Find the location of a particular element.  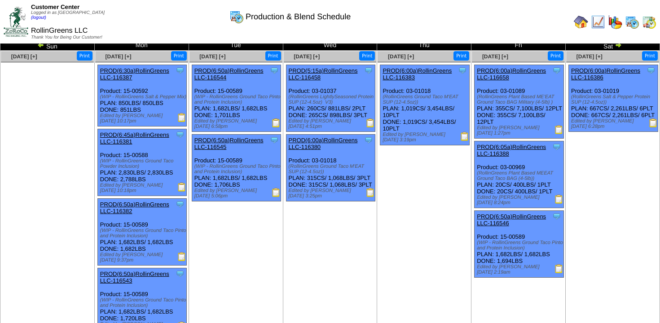

a: PROD(6:50a)RollinGreens LLC-116544 is located at coordinates (229, 74).